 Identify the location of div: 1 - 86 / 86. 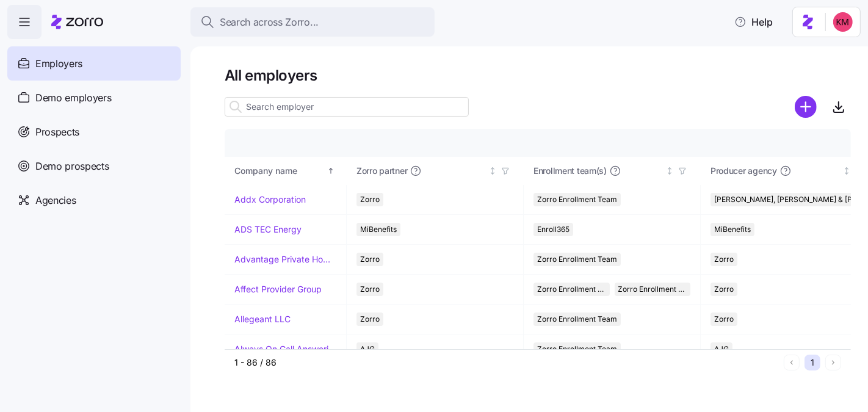
(507, 362).